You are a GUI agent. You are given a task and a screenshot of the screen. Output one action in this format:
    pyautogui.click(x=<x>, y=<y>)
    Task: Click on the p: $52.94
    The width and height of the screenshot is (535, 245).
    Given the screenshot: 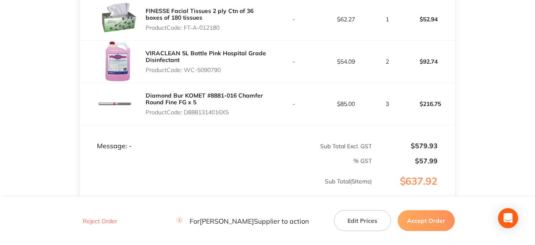 What is the action you would take?
    pyautogui.click(x=428, y=19)
    